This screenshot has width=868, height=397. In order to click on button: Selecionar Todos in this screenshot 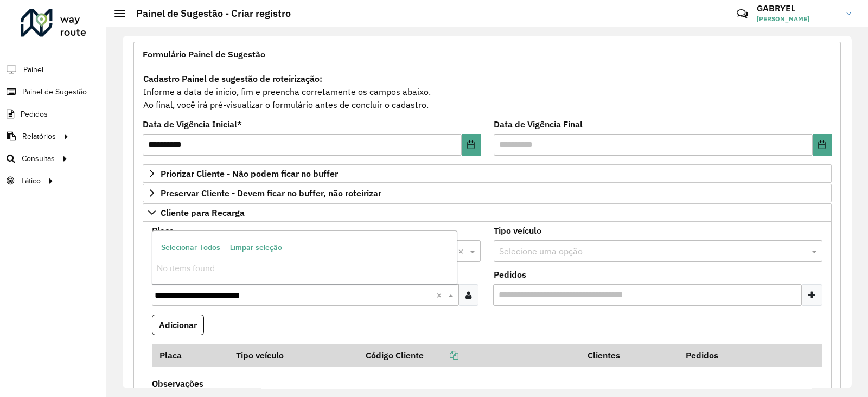, I will do `click(190, 247)`.